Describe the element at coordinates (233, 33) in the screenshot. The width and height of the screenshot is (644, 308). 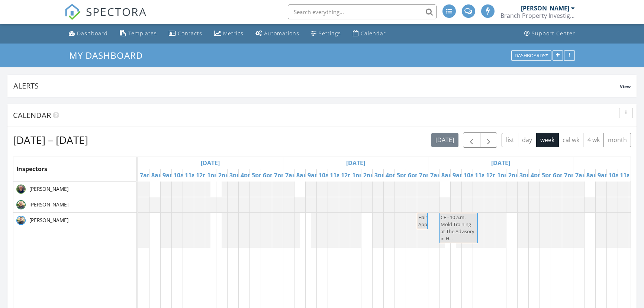
I see `div: Metrics` at that location.